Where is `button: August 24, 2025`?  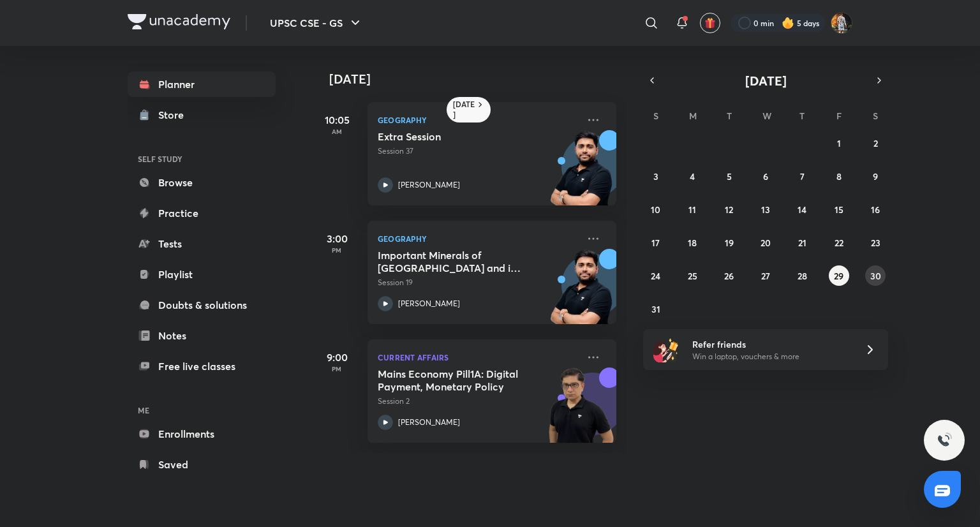 button: August 24, 2025 is located at coordinates (656, 276).